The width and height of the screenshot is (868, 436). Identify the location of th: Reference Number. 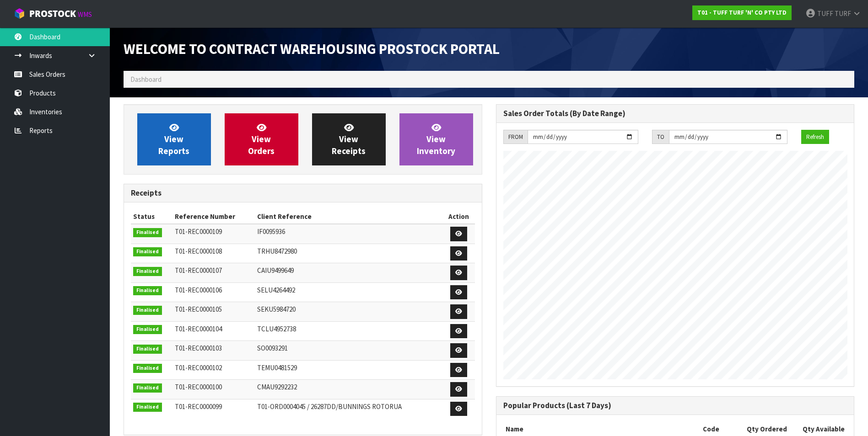
(213, 217).